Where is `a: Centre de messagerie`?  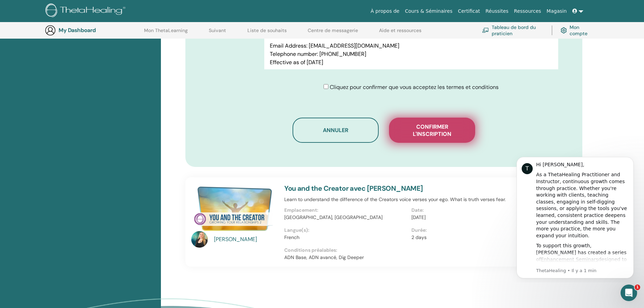
a: Centre de messagerie is located at coordinates (333, 33).